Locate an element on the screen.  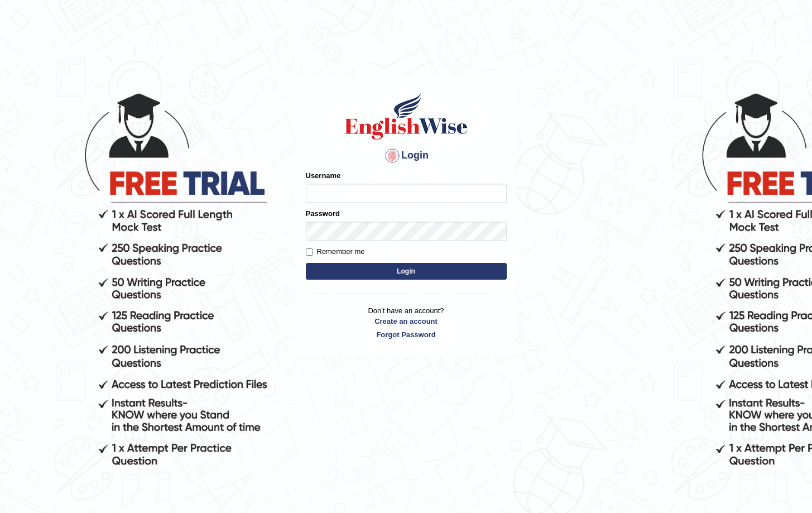
input: Remember me is located at coordinates (309, 252).